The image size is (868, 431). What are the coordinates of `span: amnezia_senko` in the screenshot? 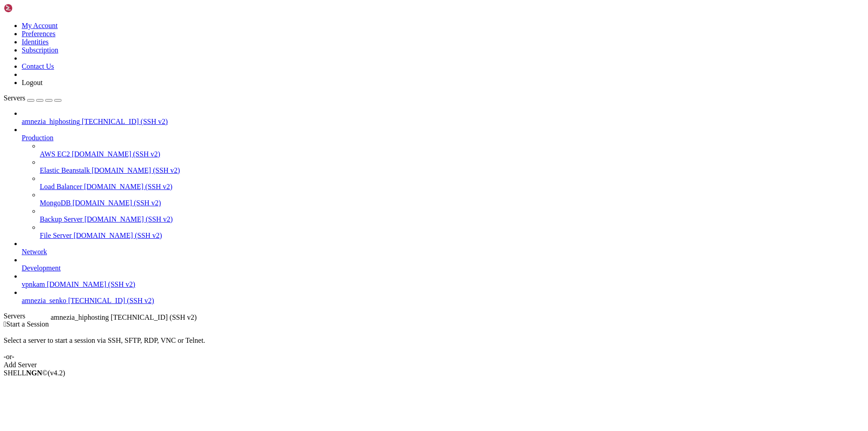 It's located at (44, 300).